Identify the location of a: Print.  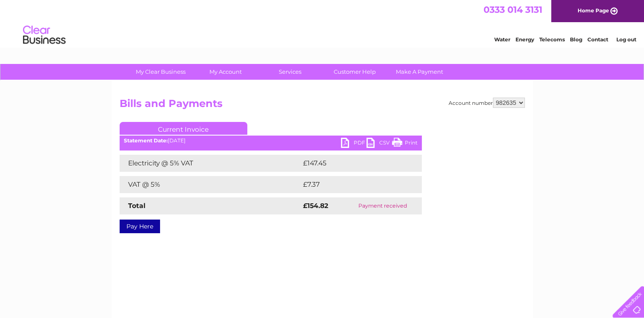
(405, 144).